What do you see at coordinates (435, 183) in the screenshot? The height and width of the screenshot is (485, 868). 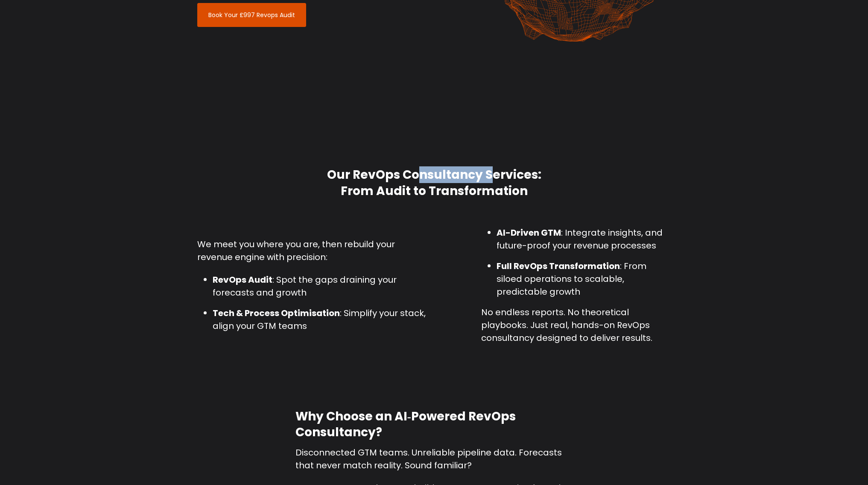 I see `h2: Our RevOps Consultancy Services: From Audit to Transformation` at bounding box center [435, 183].